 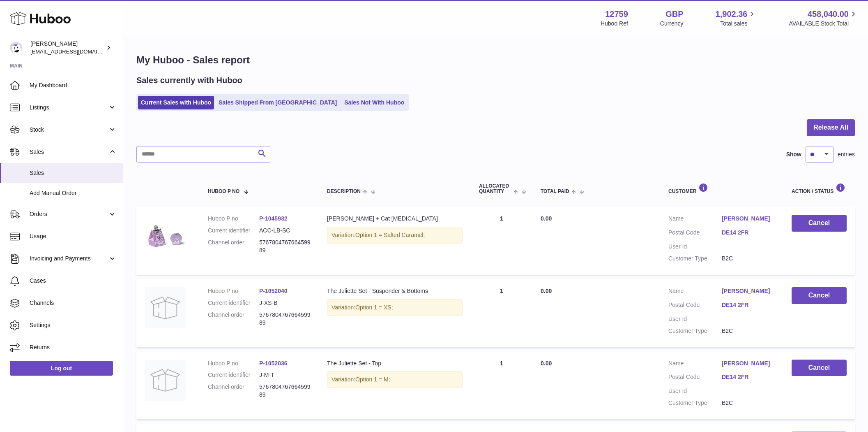 I want to click on a: Current Sales with Huboo, so click(x=176, y=102).